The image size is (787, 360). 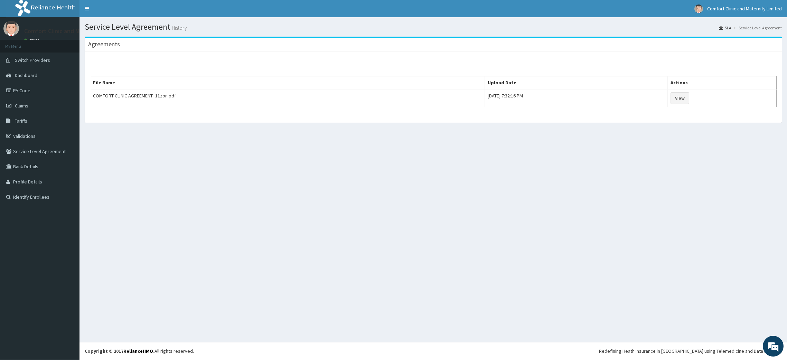 What do you see at coordinates (179, 28) in the screenshot?
I see `small: History` at bounding box center [179, 28].